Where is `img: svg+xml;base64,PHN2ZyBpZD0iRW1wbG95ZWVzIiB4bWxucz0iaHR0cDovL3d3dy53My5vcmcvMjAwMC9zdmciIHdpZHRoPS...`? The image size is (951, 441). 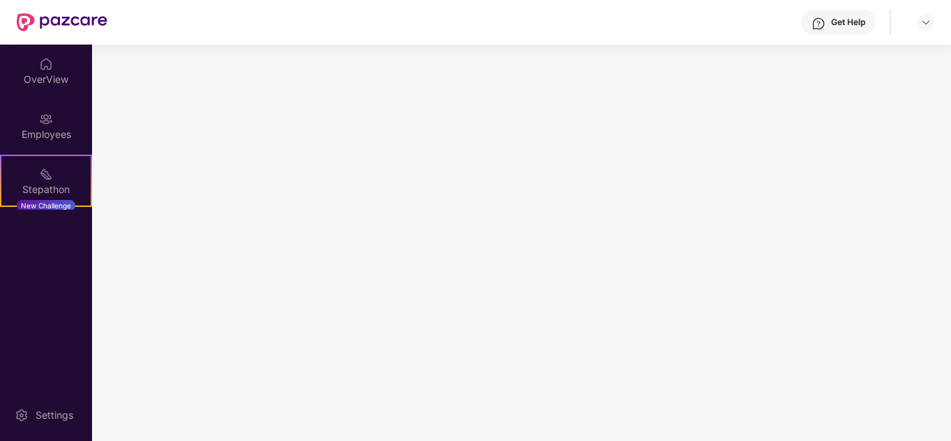
img: svg+xml;base64,PHN2ZyBpZD0iRW1wbG95ZWVzIiB4bWxucz0iaHR0cDovL3d3dy53My5vcmcvMjAwMC9zdmciIHdpZHRoPS... is located at coordinates (46, 119).